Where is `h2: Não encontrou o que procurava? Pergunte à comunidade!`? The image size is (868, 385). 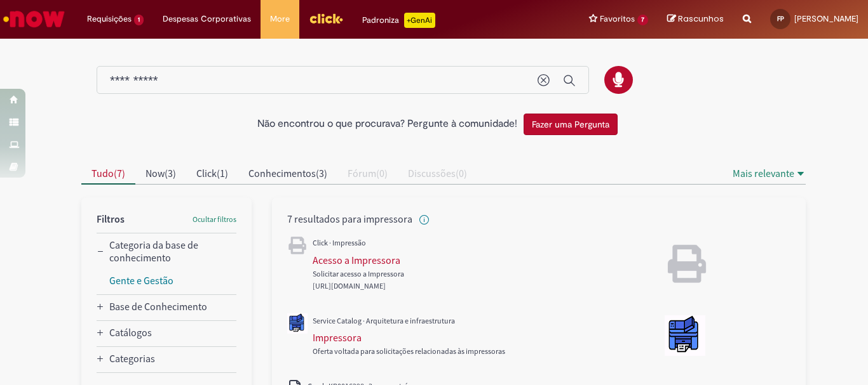
h2: Não encontrou o que procurava? Pergunte à comunidade! is located at coordinates (386, 125).